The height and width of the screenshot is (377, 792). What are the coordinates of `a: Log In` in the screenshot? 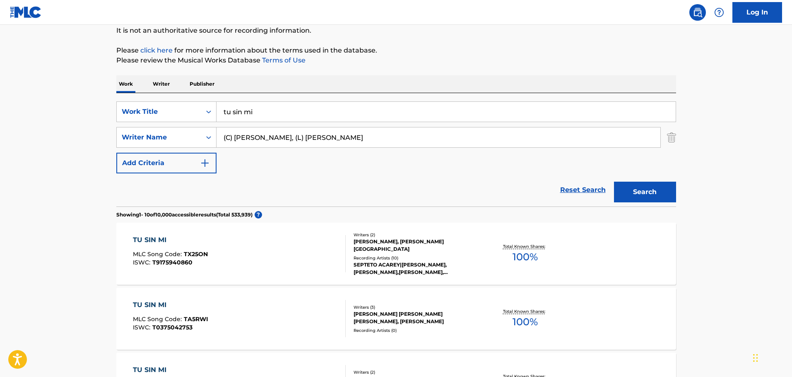 It's located at (758, 12).